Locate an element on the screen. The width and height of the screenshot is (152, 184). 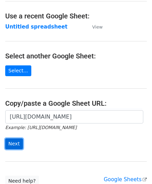
strong: Untitled spreadsheet is located at coordinates (36, 27).